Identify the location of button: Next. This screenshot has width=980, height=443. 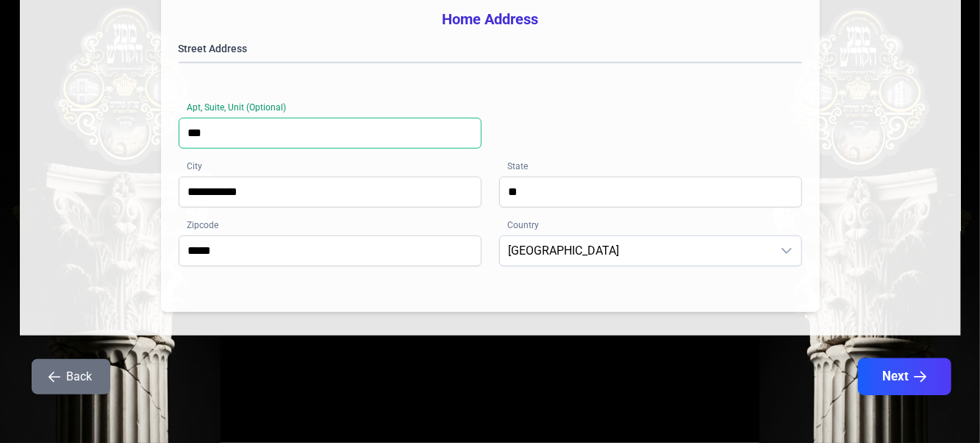
(903, 377).